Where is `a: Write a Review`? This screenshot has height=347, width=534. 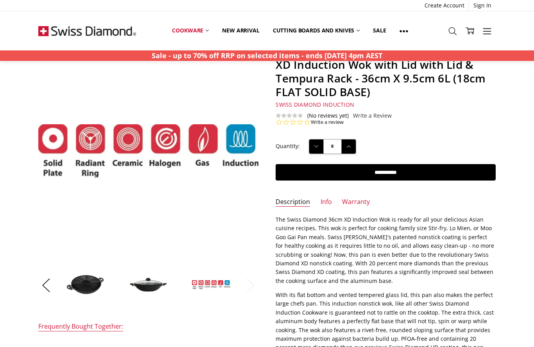
a: Write a Review is located at coordinates (372, 116).